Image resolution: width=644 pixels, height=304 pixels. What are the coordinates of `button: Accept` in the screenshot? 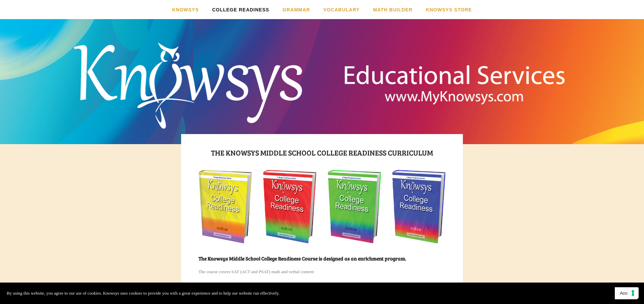 It's located at (626, 293).